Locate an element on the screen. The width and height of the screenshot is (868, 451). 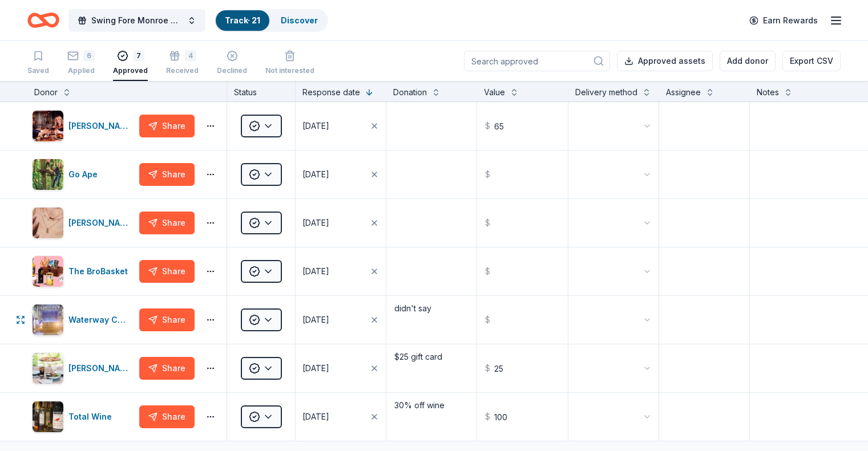
div: Applied is located at coordinates (81, 70).